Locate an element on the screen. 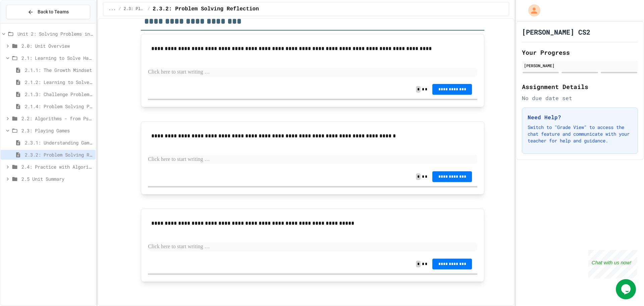  span: 2.1: Learning to Solve Hard Problems is located at coordinates (57, 58).